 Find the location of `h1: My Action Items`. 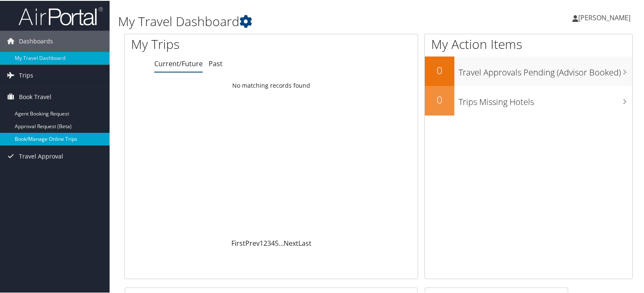

h1: My Action Items is located at coordinates (528, 43).